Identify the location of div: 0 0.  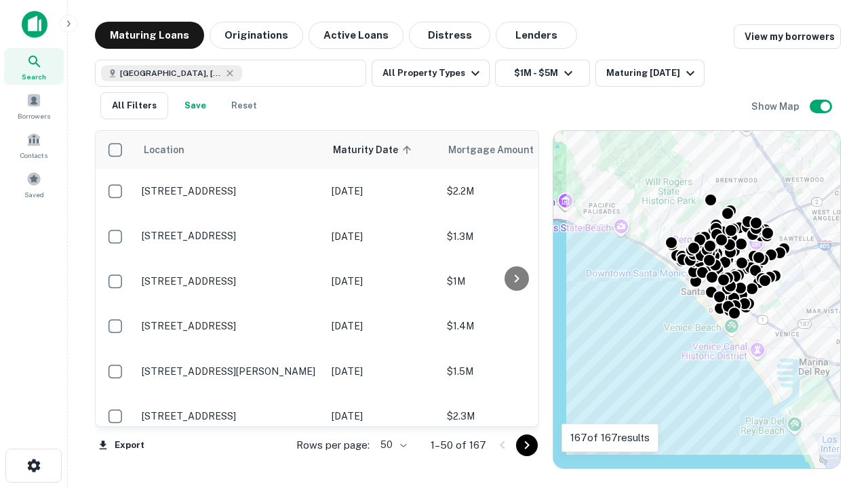
(696, 300).